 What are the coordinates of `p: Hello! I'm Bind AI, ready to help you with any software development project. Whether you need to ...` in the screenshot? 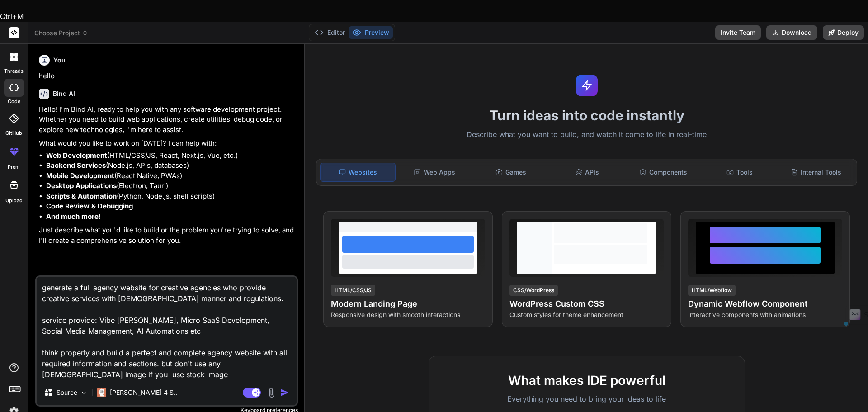 It's located at (167, 120).